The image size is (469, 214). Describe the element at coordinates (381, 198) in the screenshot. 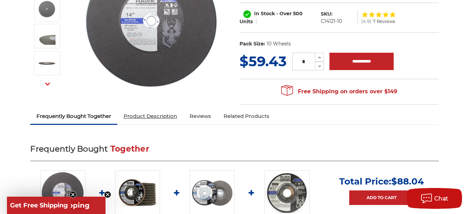

I see `a: Add to Cart` at that location.